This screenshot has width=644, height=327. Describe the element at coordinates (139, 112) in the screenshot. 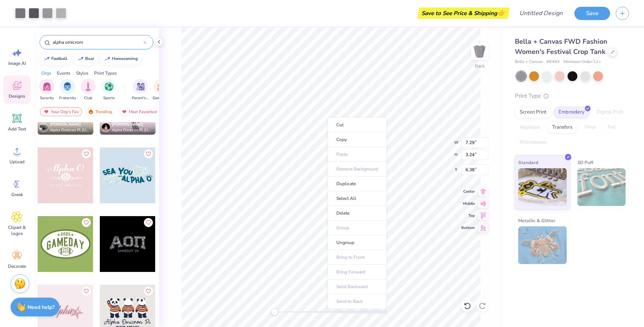

I see `div: Most Favorited` at that location.